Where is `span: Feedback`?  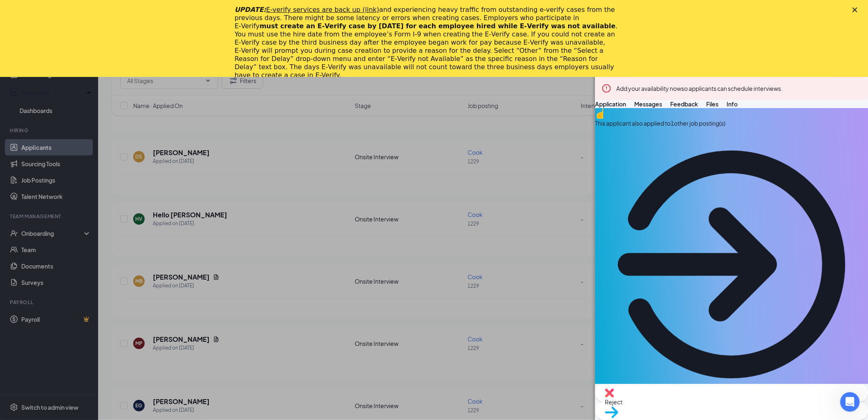
span: Feedback is located at coordinates (684, 104).